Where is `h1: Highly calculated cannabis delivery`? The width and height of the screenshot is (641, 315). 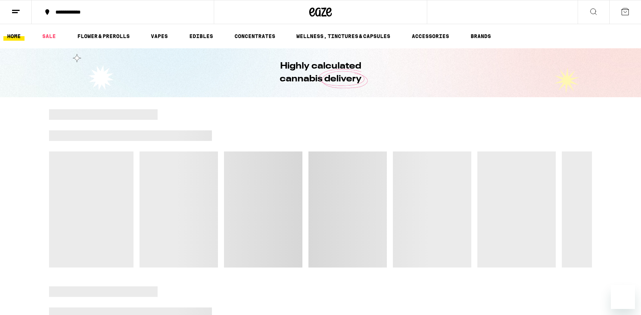
h1: Highly calculated cannabis delivery is located at coordinates (321, 73).